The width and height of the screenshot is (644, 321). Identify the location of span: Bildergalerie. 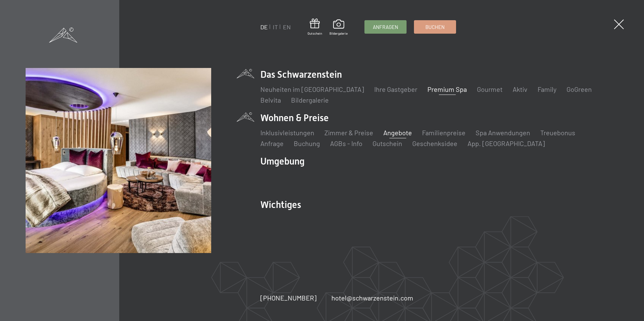
(338, 33).